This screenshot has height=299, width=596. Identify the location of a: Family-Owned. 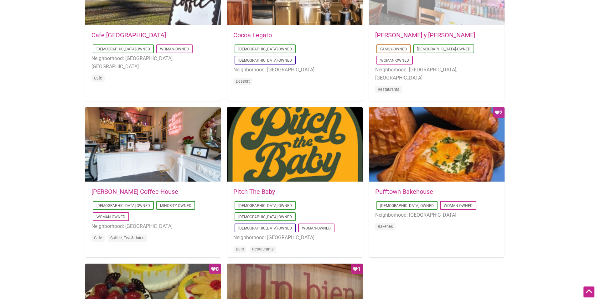
(394, 49).